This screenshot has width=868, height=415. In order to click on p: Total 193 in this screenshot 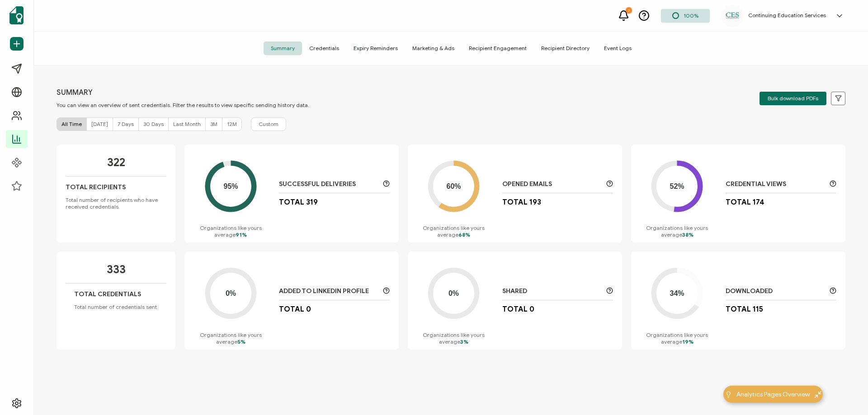, I will do `click(521, 202)`.